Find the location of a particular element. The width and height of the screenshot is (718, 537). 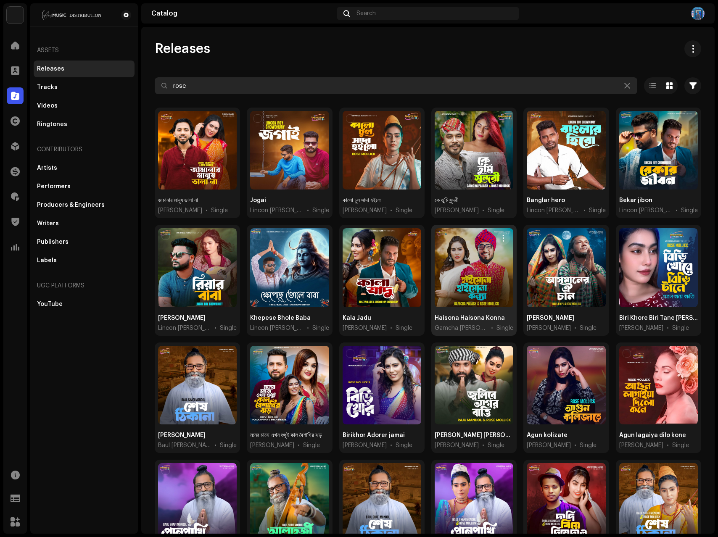

re-m-nav-item: Ringtones is located at coordinates (84, 124).